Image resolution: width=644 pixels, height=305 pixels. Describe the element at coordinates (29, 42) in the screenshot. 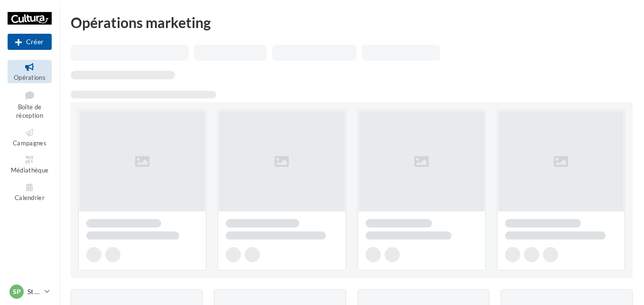

I see `button: Créer` at that location.